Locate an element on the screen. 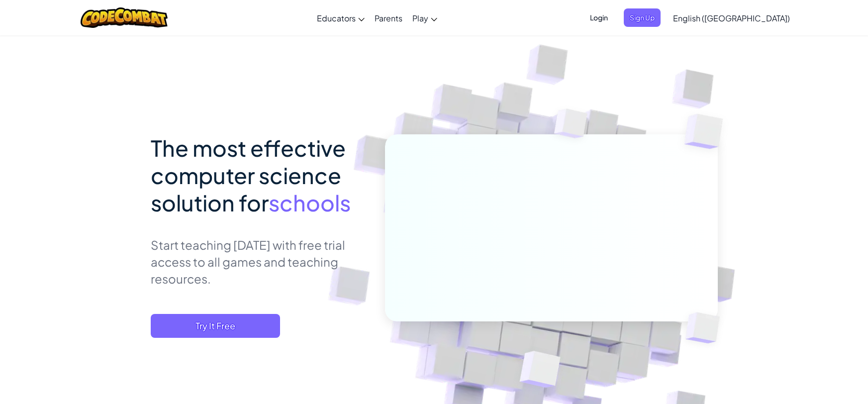  span: Login is located at coordinates (599, 18).